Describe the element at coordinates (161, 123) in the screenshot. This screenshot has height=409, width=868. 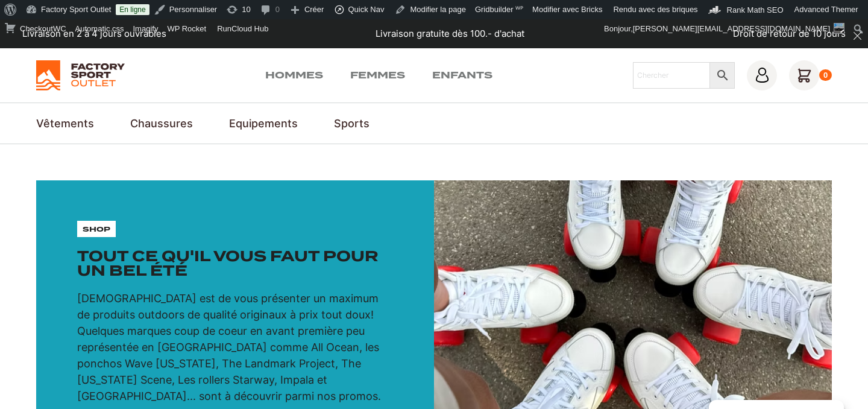
I see `a: Chaussures` at that location.